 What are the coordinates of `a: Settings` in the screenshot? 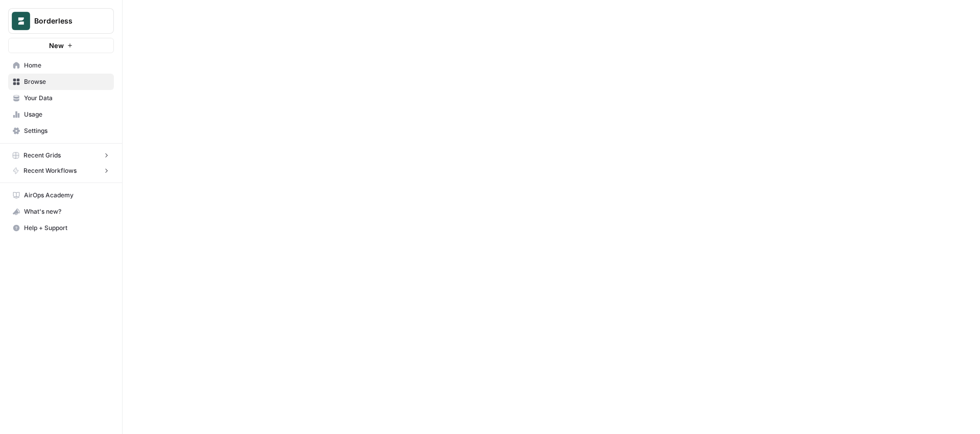 It's located at (61, 131).